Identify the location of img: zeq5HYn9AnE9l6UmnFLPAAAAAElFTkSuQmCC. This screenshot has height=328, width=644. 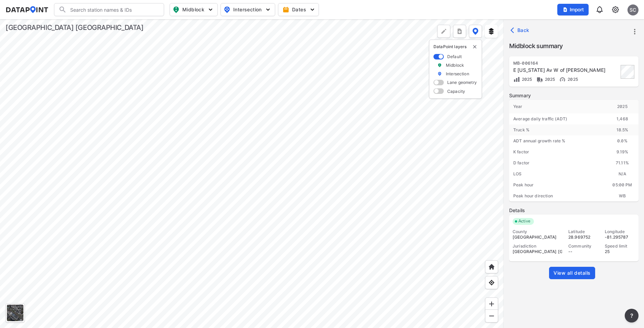
(491, 282).